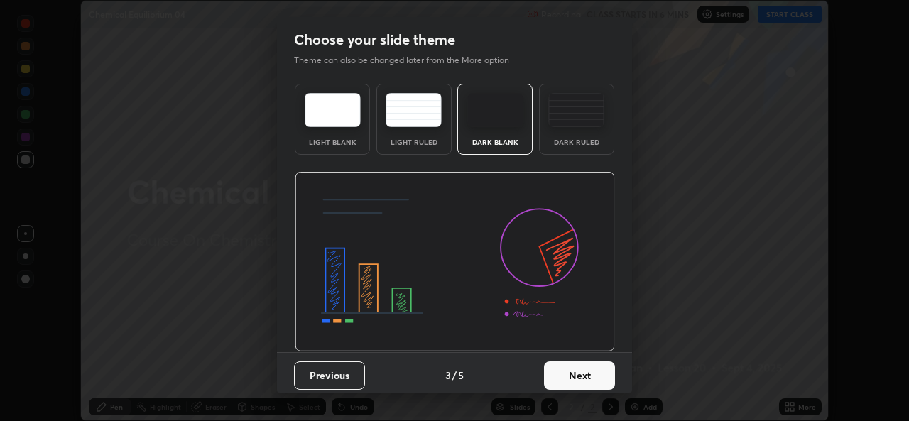 The image size is (909, 421). Describe the element at coordinates (495, 142) in the screenshot. I see `div: Dark Blank` at that location.